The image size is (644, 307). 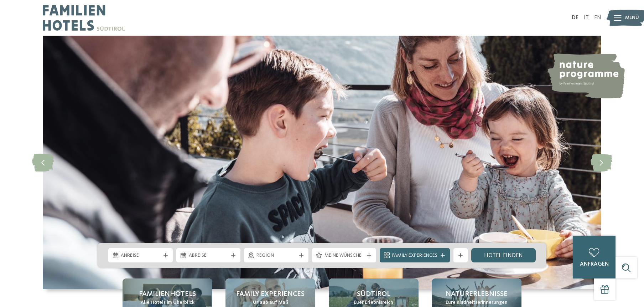 What do you see at coordinates (344, 256) in the screenshot?
I see `span: Meine Wünsche` at bounding box center [344, 256].